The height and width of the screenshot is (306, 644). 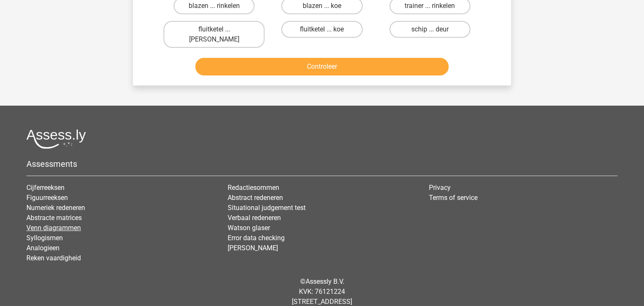 I want to click on label: schip ... deur, so click(x=430, y=29).